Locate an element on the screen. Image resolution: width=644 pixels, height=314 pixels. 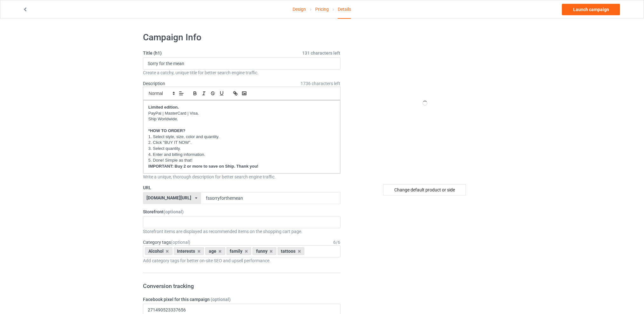
label: Category tags is located at coordinates (166, 243).